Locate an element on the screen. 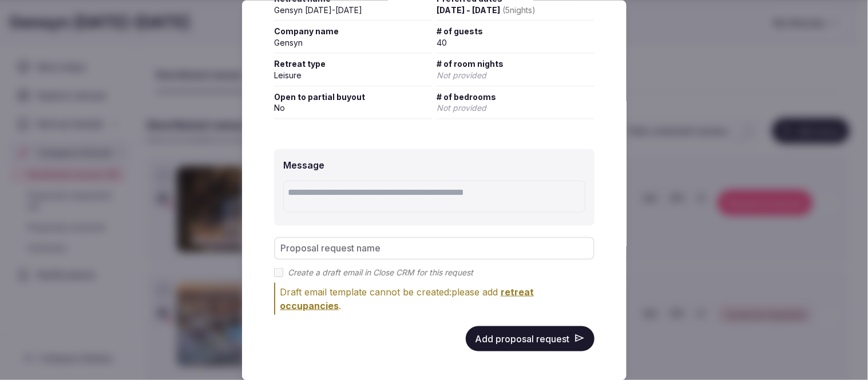 Image resolution: width=868 pixels, height=380 pixels. div: Gensyn is located at coordinates (353, 42).